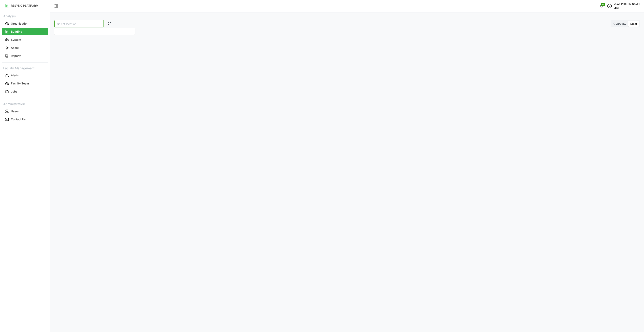 This screenshot has height=332, width=644. I want to click on input: Select location, so click(79, 24).